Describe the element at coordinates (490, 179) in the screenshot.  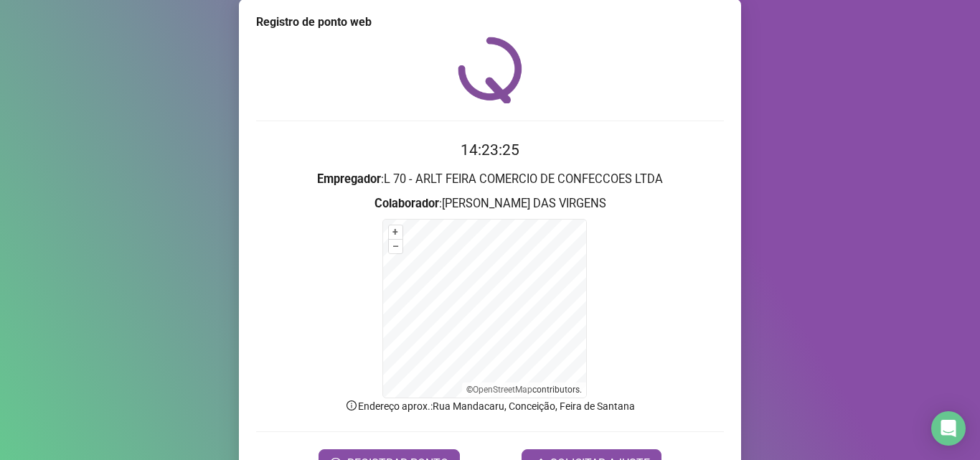
I see `h3: : L 70 - ARLT FEIRA COMERCIO DE CONFECCOES LTDA` at that location.